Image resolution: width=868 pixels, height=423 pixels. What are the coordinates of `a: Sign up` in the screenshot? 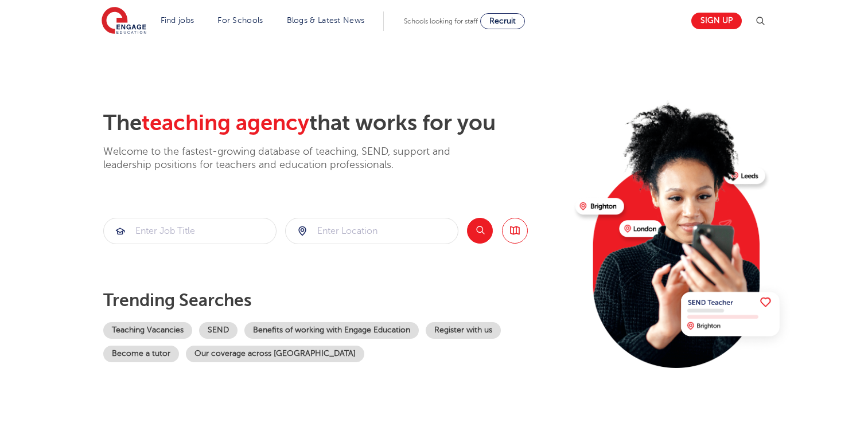 It's located at (717, 21).